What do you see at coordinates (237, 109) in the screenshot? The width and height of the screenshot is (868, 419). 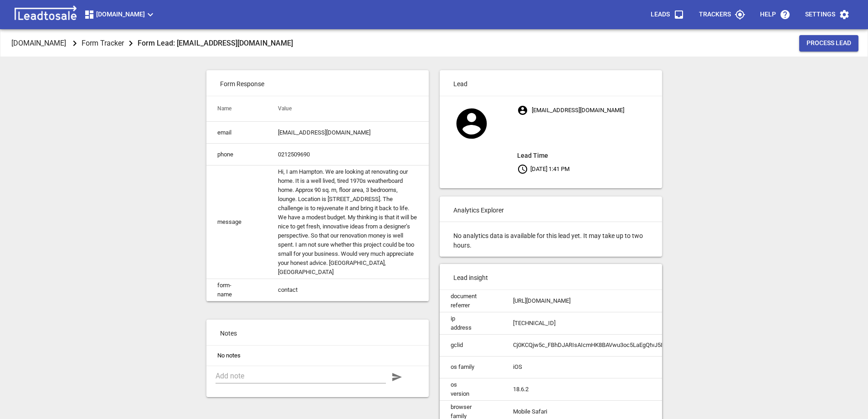 I see `th: Name` at bounding box center [237, 109].